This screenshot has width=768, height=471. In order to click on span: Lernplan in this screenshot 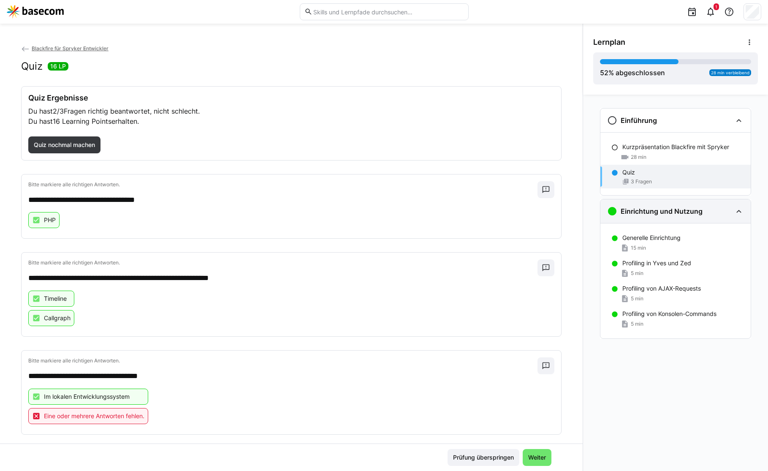, I will do `click(610, 42)`.